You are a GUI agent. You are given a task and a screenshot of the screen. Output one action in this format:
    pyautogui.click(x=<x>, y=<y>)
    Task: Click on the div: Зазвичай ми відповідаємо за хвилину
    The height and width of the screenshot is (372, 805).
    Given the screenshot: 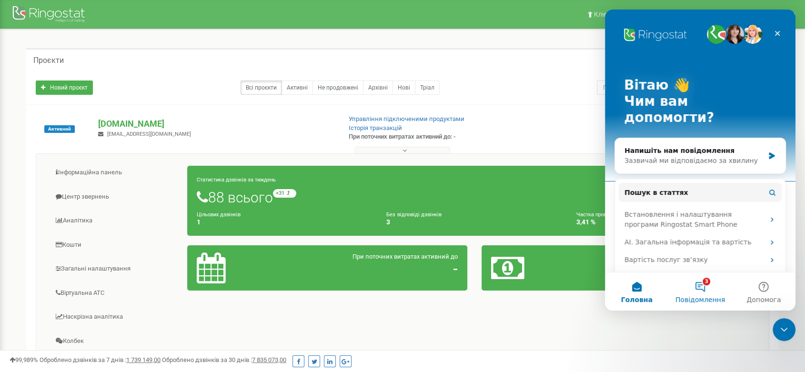 What is the action you would take?
    pyautogui.click(x=89, y=151)
    